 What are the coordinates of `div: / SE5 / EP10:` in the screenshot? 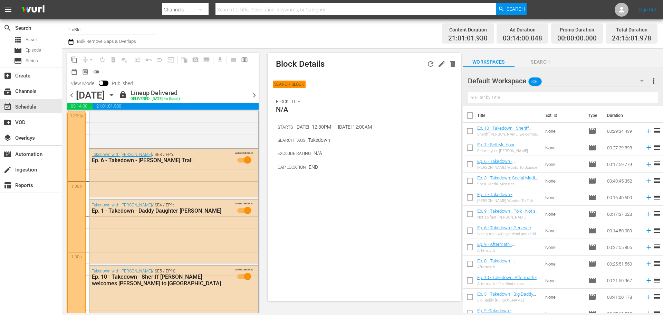 It's located at (157, 277).